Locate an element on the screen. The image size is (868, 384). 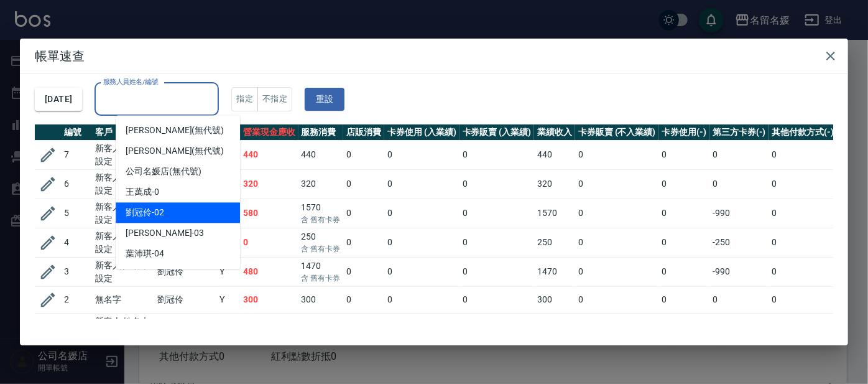
th: 編號 is located at coordinates (76, 132).